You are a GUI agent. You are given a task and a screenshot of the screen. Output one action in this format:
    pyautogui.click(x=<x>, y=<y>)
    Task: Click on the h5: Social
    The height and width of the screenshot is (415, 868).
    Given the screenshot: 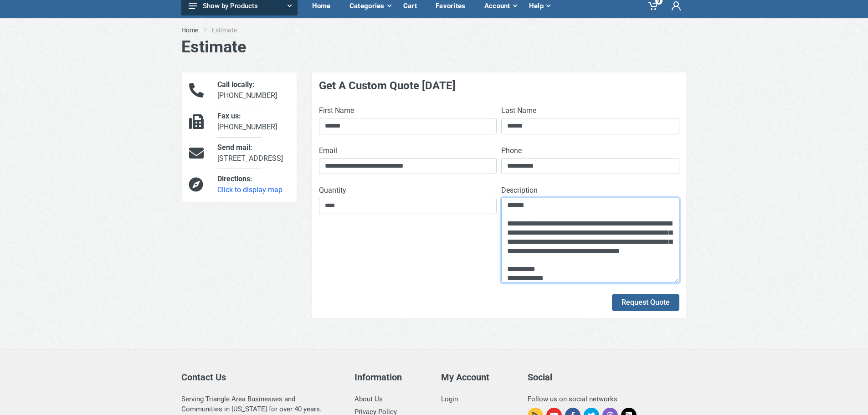 What is the action you would take?
    pyautogui.click(x=608, y=378)
    